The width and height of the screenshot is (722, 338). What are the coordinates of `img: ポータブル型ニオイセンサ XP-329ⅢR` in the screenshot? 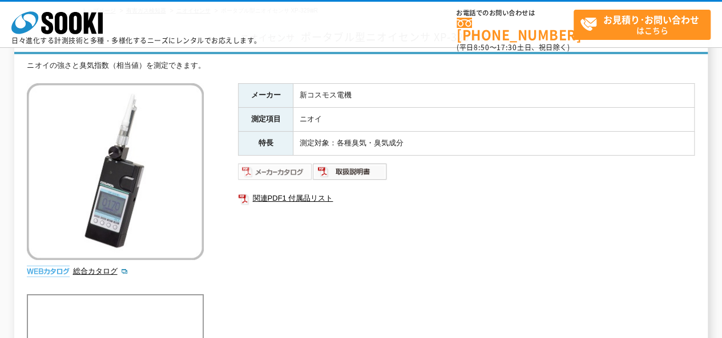 It's located at (115, 172).